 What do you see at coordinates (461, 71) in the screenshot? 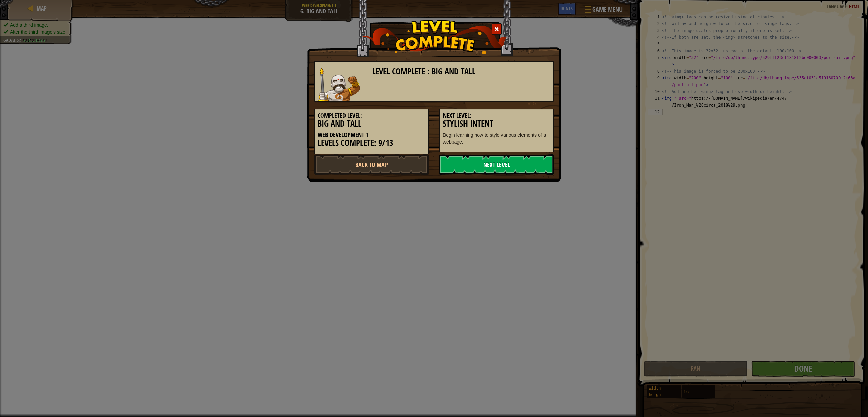
I see `h3: Level Complete : Big and Tall` at bounding box center [461, 71].